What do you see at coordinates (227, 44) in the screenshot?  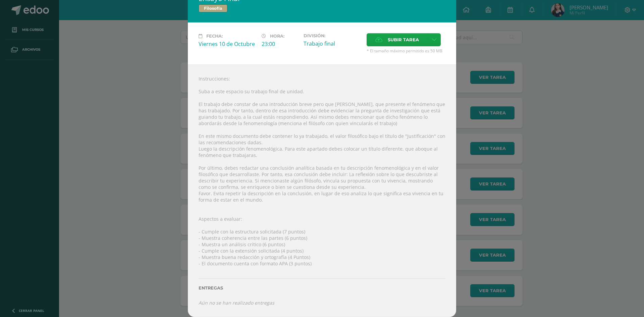 I see `div: Viernes 10 de Octubre` at bounding box center [227, 44].